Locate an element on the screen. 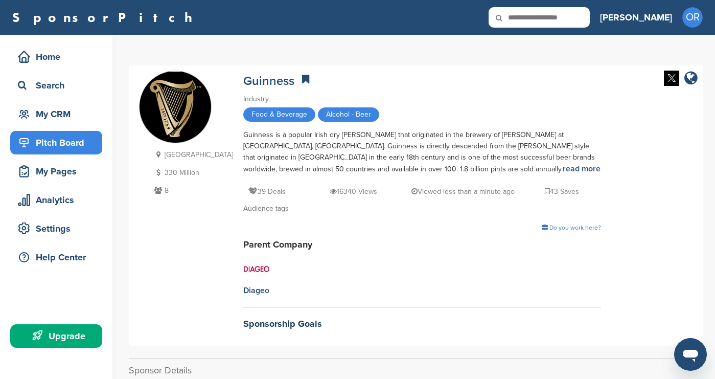  div: Help Center is located at coordinates (59, 257).